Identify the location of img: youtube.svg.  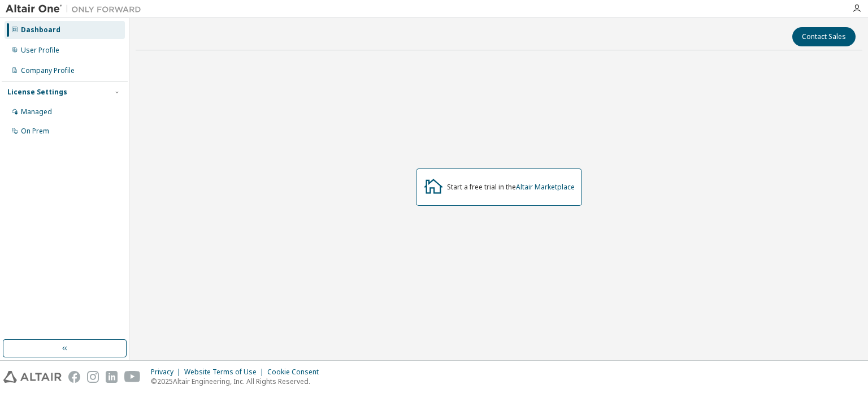
(132, 376).